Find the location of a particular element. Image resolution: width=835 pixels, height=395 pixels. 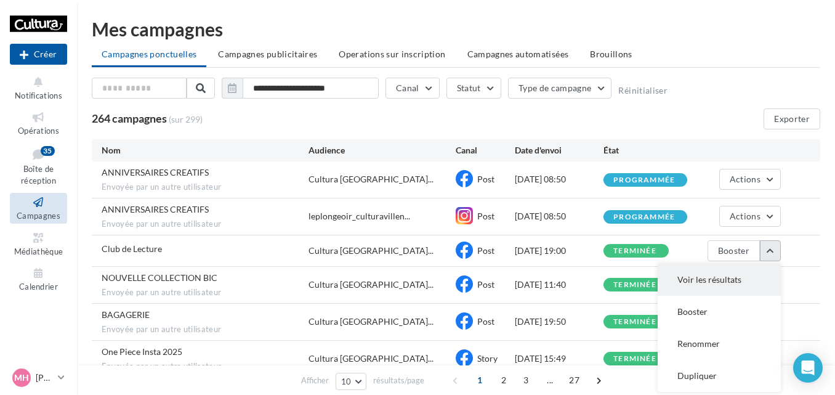

span: MH is located at coordinates (22, 377).